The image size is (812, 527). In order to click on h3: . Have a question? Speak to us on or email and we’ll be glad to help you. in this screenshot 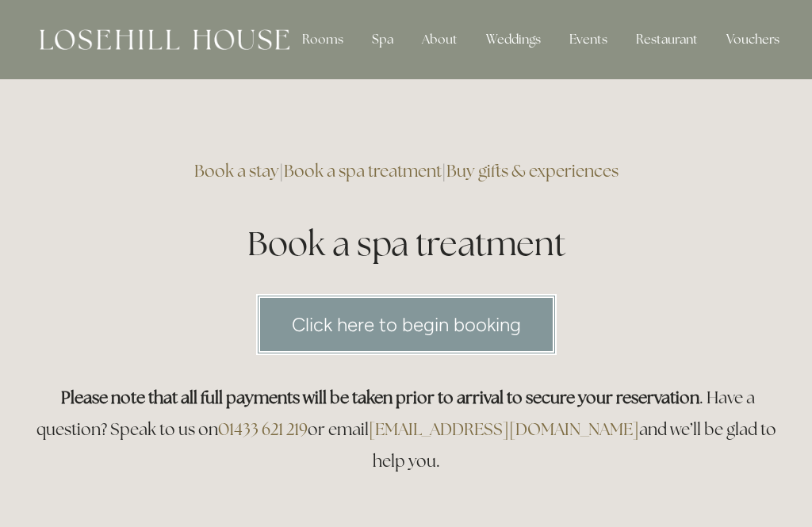, I will do `click(406, 429)`.